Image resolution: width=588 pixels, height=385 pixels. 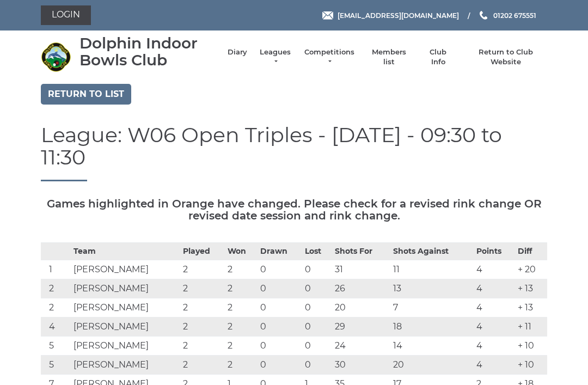 I want to click on img: Email, so click(x=327, y=15).